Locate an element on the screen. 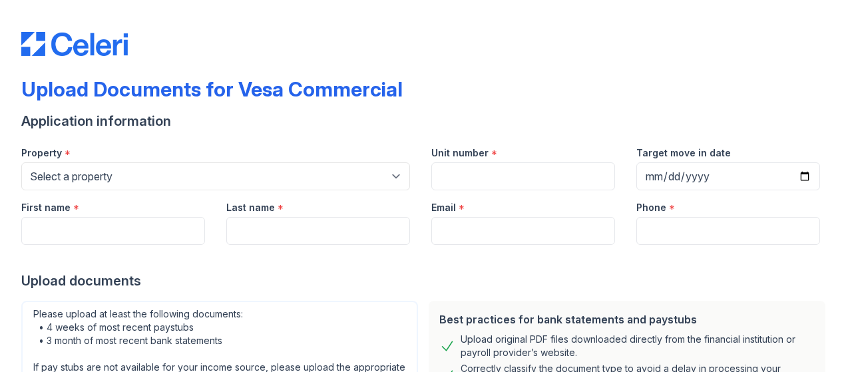 The width and height of the screenshot is (852, 372). label: Property is located at coordinates (41, 153).